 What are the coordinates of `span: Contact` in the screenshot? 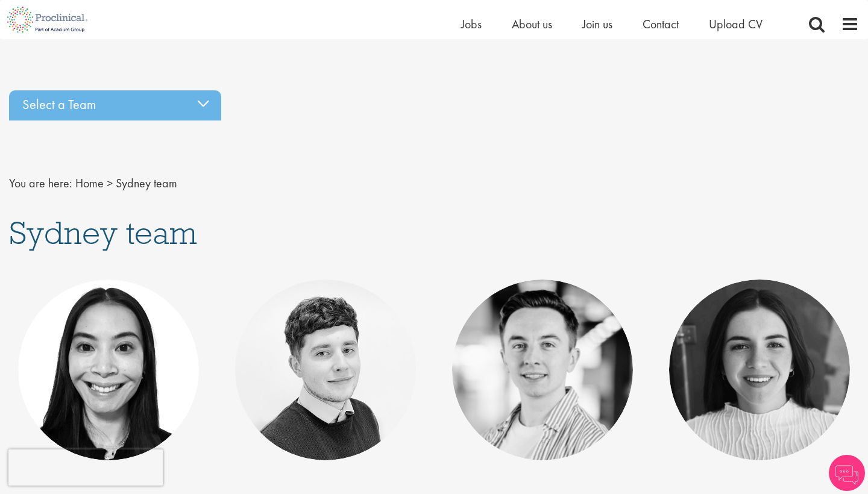 It's located at (661, 24).